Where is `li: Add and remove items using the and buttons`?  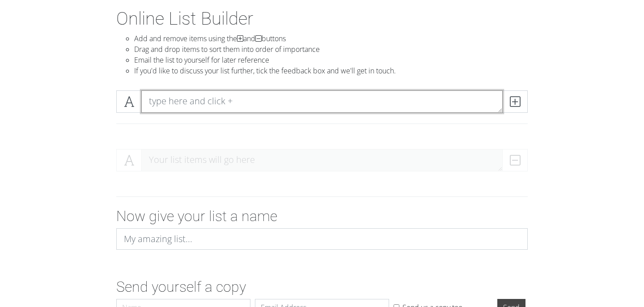 li: Add and remove items using the and buttons is located at coordinates (331, 38).